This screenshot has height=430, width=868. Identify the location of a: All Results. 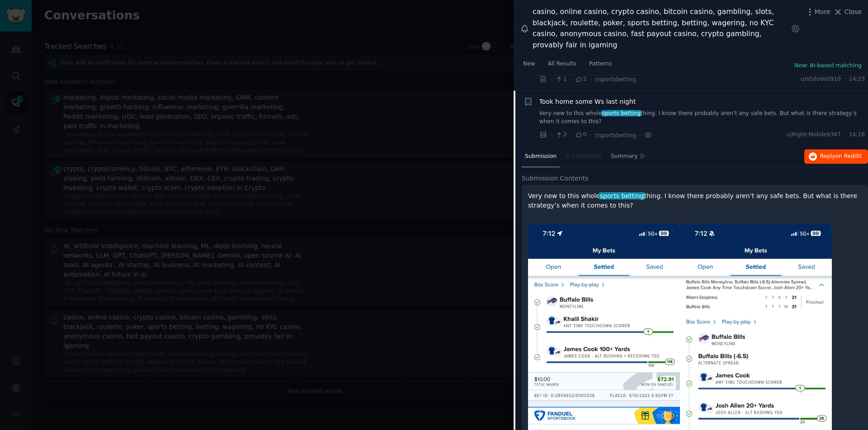
(562, 66).